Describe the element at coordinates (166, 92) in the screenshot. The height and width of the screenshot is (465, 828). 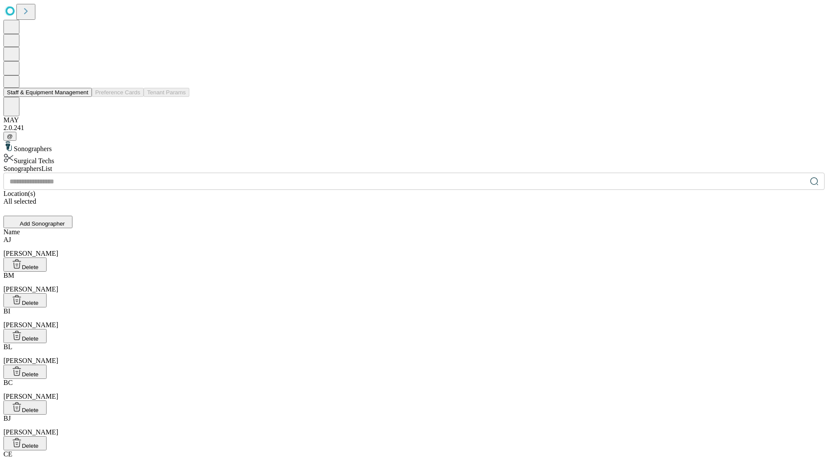
I see `button: Tenant Params` at that location.